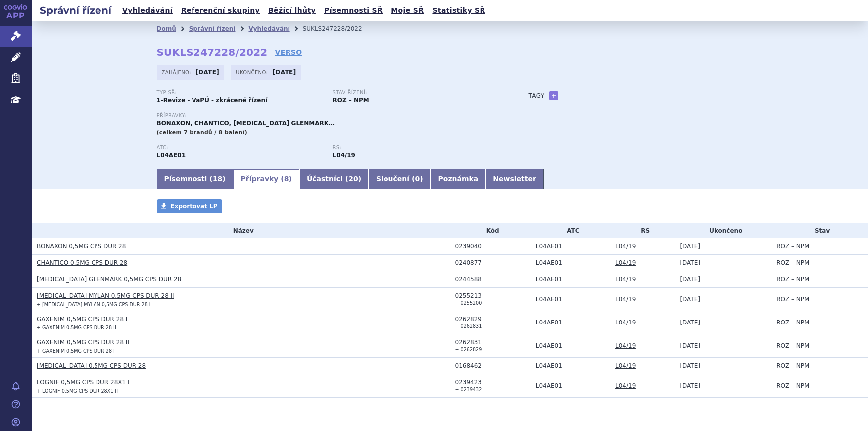 The height and width of the screenshot is (431, 868). Describe the element at coordinates (76, 11) in the screenshot. I see `h2: Správní řízení` at that location.